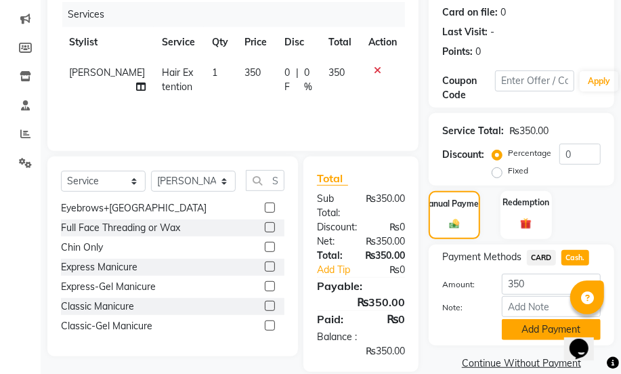  What do you see at coordinates (287, 80) in the screenshot?
I see `span: 0 F` at bounding box center [287, 80].